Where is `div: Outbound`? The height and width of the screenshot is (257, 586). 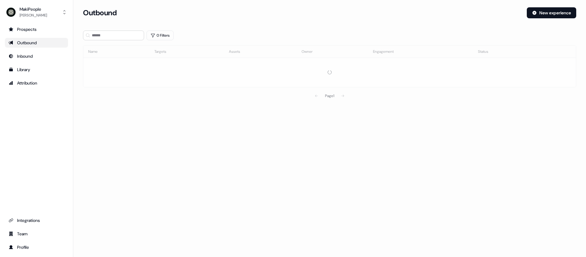 div: Outbound is located at coordinates (36, 43).